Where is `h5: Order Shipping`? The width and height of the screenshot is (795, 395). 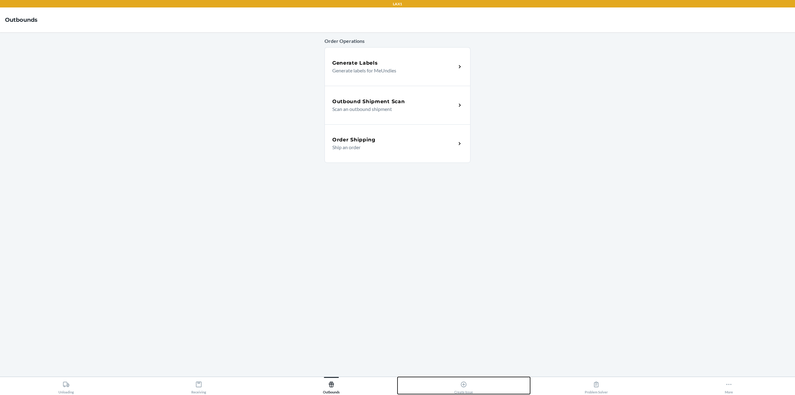
h5: Order Shipping is located at coordinates (354, 140).